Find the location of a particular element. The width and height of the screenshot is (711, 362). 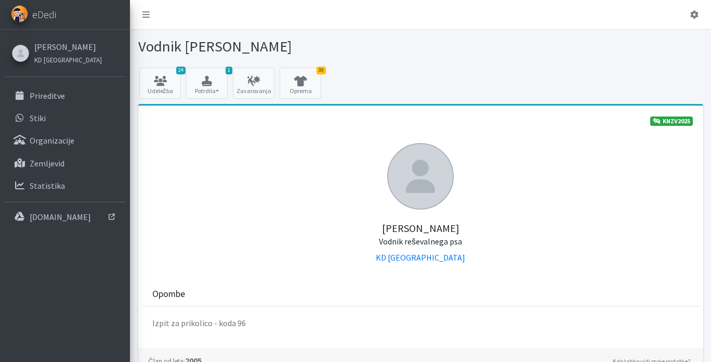

span: eDedi is located at coordinates (44, 15).